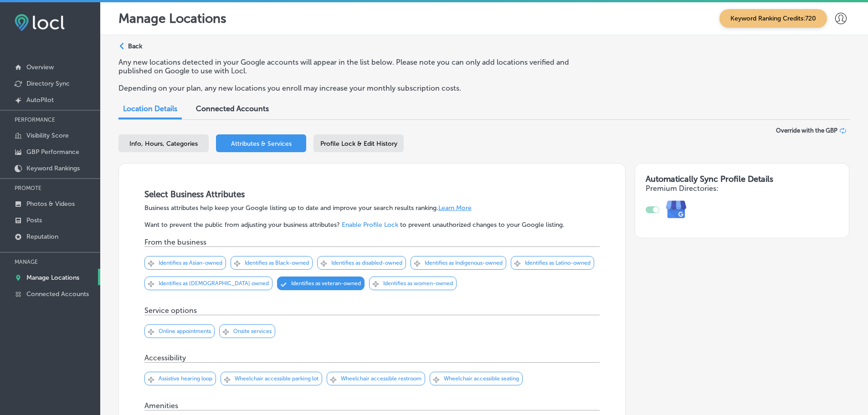  Describe the element at coordinates (39, 22) in the screenshot. I see `img: fda3e92497d09a02dc62c9cd864e3231.png` at that location.